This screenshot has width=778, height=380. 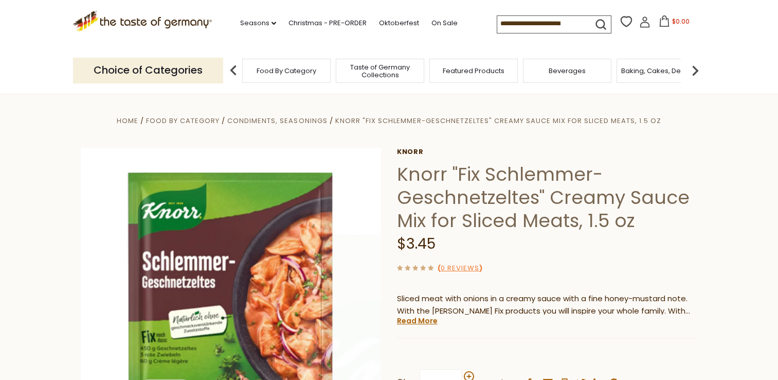 What do you see at coordinates (661, 70) in the screenshot?
I see `span: Baking, Cakes, Desserts` at bounding box center [661, 70].